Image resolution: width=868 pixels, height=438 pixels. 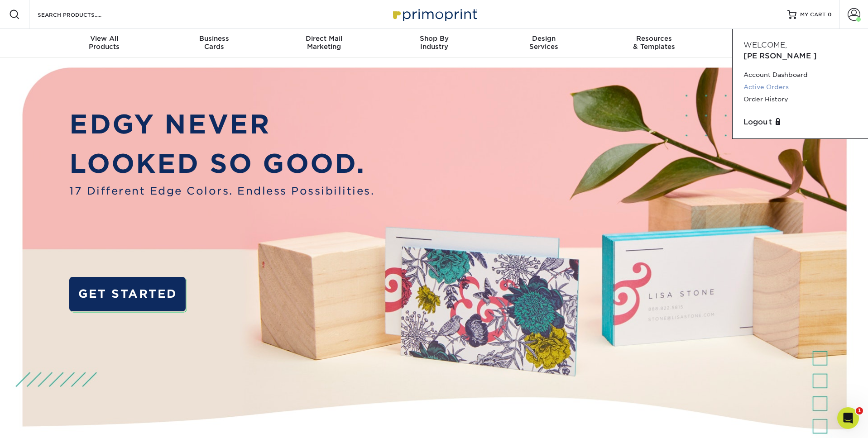 What do you see at coordinates (764, 43) in the screenshot?
I see `div: & Support` at bounding box center [764, 43].